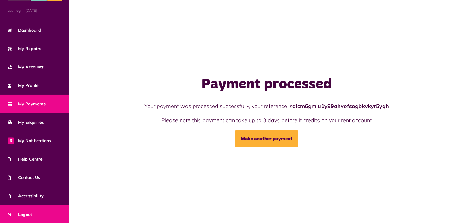 Image resolution: width=464 pixels, height=223 pixels. What do you see at coordinates (266, 106) in the screenshot?
I see `p: Your payment was processed successfully, your reference is` at bounding box center [266, 106].